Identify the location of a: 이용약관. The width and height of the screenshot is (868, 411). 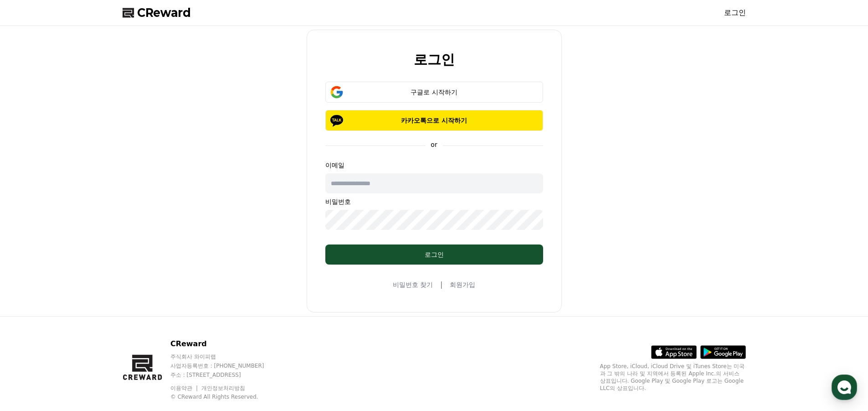
(185, 388).